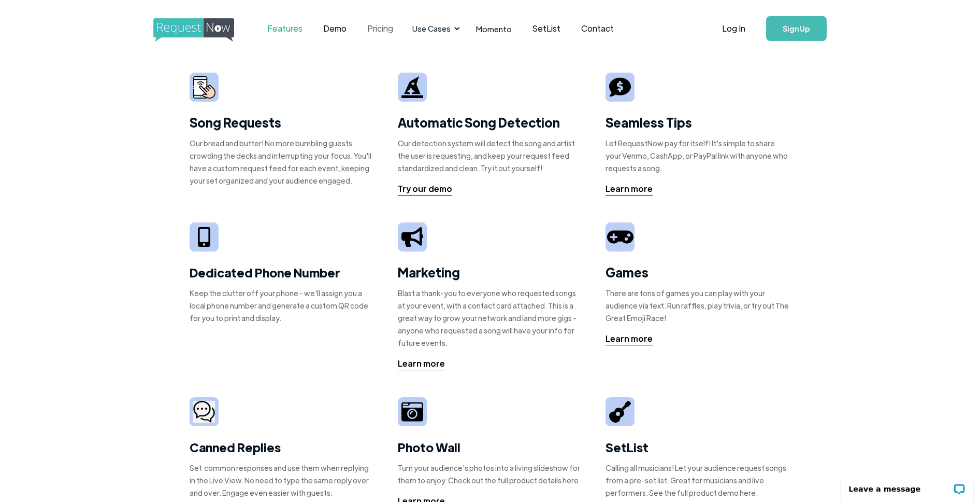  What do you see at coordinates (627, 272) in the screenshot?
I see `strong: Games` at bounding box center [627, 272].